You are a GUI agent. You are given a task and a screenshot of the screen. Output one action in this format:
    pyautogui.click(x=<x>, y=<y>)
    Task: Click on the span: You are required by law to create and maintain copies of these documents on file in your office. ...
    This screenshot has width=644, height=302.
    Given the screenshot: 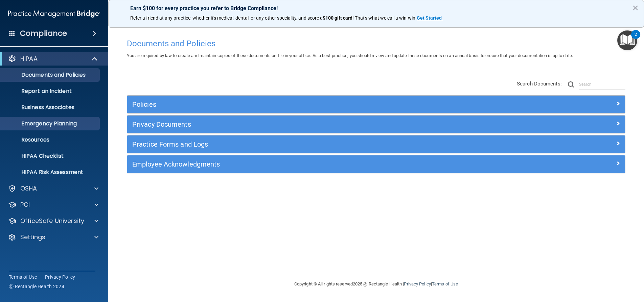 What is the action you would take?
    pyautogui.click(x=350, y=55)
    